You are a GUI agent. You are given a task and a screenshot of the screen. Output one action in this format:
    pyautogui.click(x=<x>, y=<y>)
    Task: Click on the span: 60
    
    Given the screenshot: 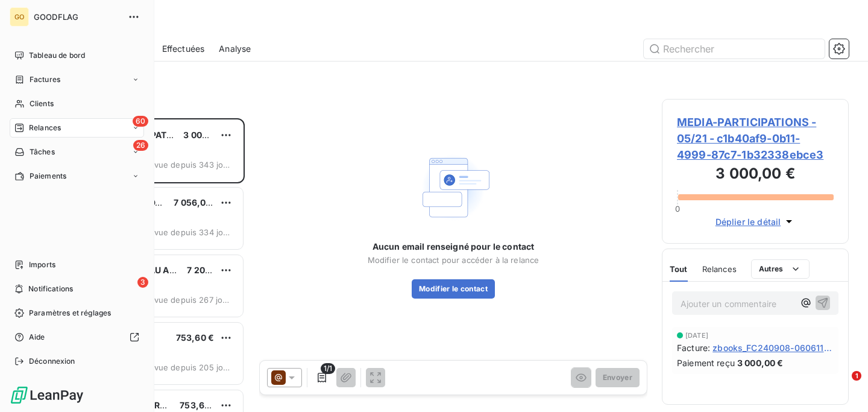 What is the action you would take?
    pyautogui.click(x=141, y=122)
    